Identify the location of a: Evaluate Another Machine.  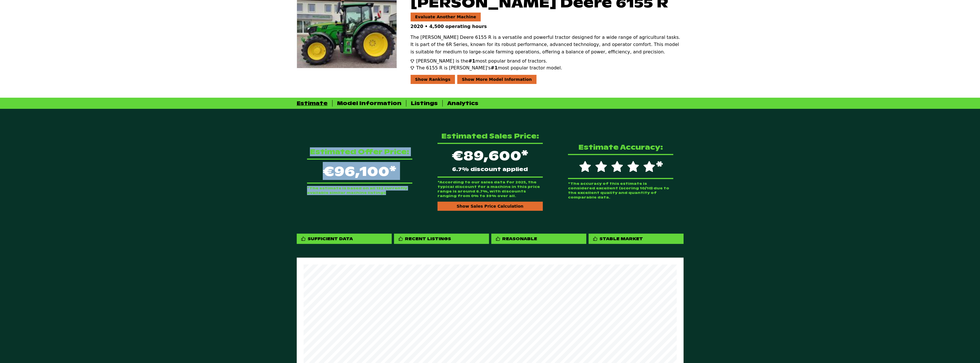
(446, 17).